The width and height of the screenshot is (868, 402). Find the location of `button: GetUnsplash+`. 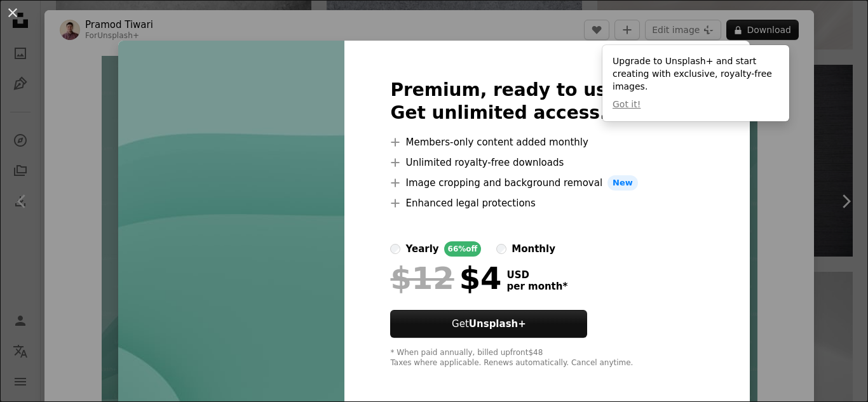

button: GetUnsplash+ is located at coordinates (489, 324).